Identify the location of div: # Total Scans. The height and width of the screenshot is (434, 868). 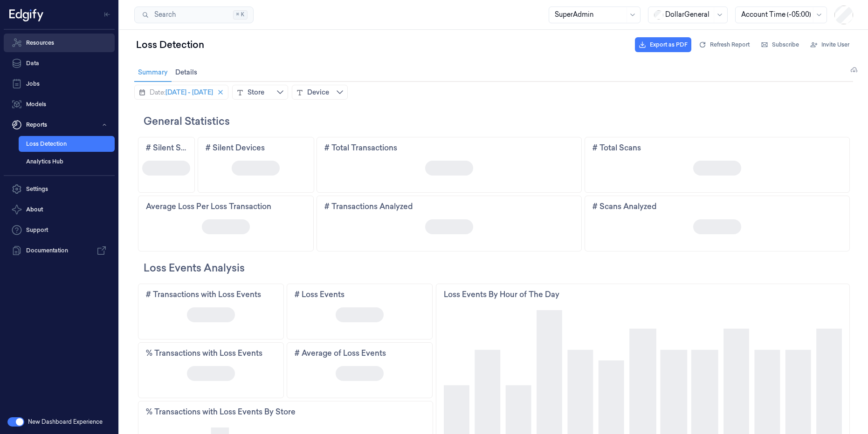
(497, 88).